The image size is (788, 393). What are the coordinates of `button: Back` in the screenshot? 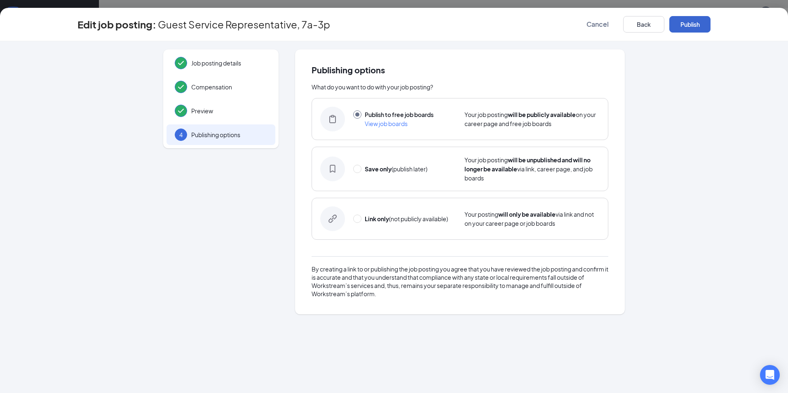 It's located at (643, 24).